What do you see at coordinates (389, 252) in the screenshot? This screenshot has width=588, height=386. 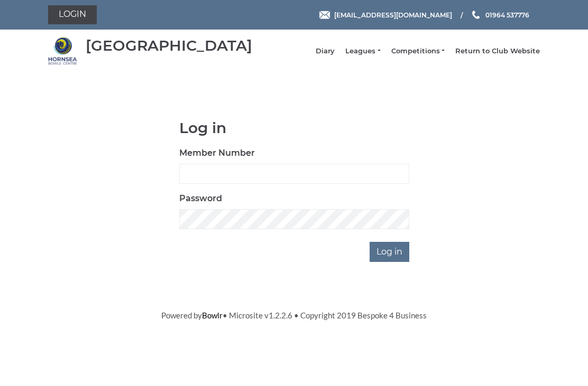 I see `input: Log in` at bounding box center [389, 252].